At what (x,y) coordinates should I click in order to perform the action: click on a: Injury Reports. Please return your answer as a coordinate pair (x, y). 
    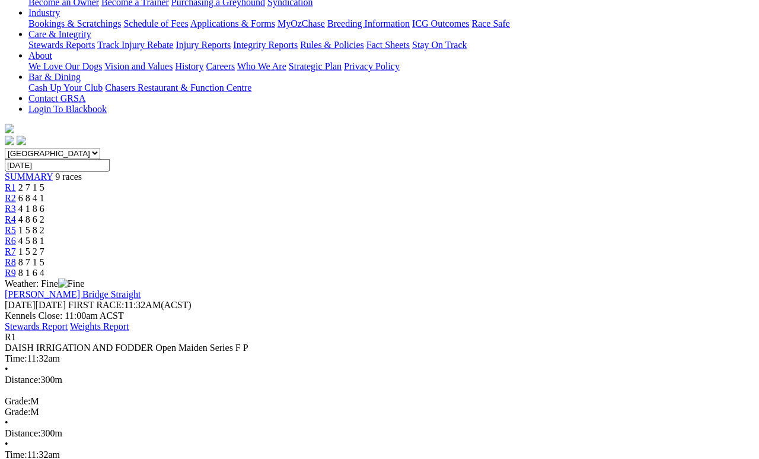
    Looking at the image, I should click on (203, 45).